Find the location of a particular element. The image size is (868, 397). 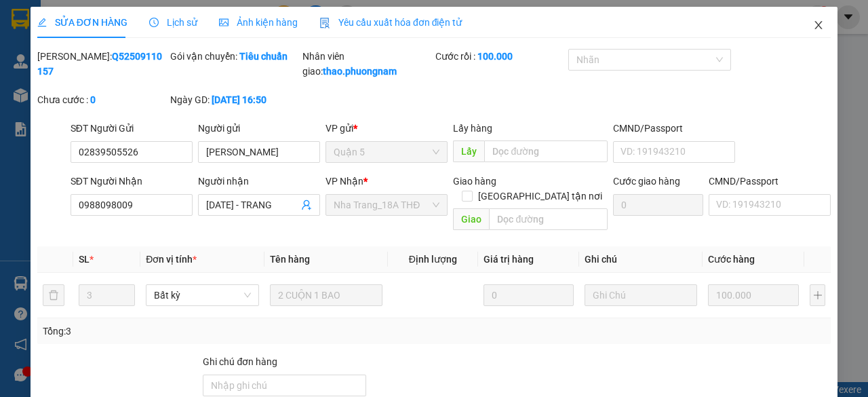

span: picture is located at coordinates (224, 23).